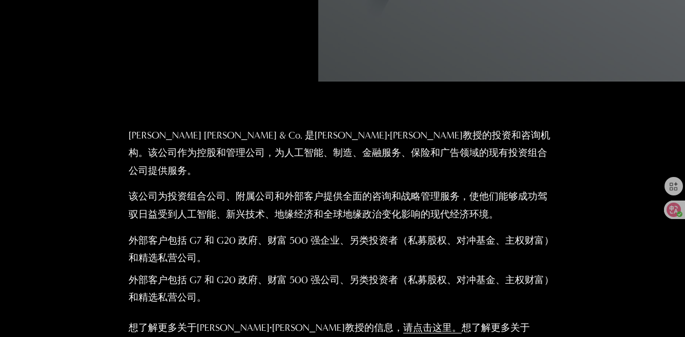 Image resolution: width=685 pixels, height=337 pixels. Describe the element at coordinates (341, 288) in the screenshot. I see `font: 外部客户包括 G7 和 G20 政府、财富 500 强公司、另类投资者（私募股权、对冲基金、主权财富）和精选私营公司。` at that location.